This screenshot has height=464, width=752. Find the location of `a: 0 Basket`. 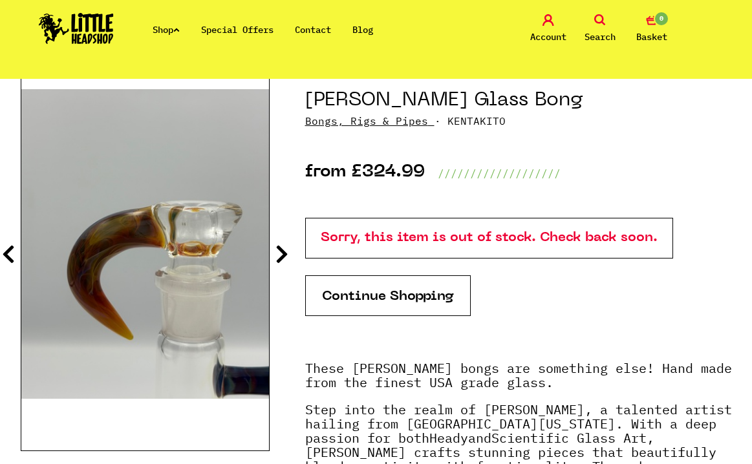

a: 0 Basket is located at coordinates (651, 29).